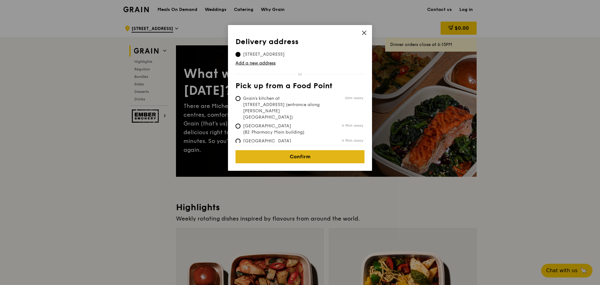  Describe the element at coordinates (300, 43) in the screenshot. I see `th: Delivery address` at that location.